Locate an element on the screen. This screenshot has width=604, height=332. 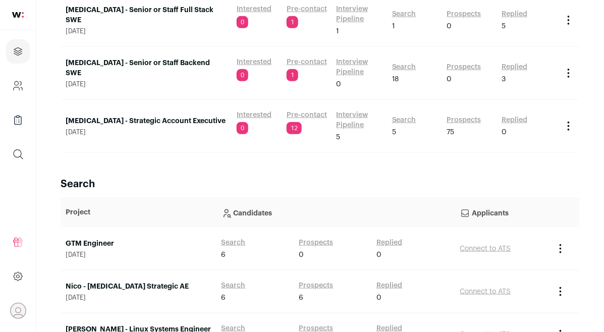
a: GTM Engineer is located at coordinates (138, 244).